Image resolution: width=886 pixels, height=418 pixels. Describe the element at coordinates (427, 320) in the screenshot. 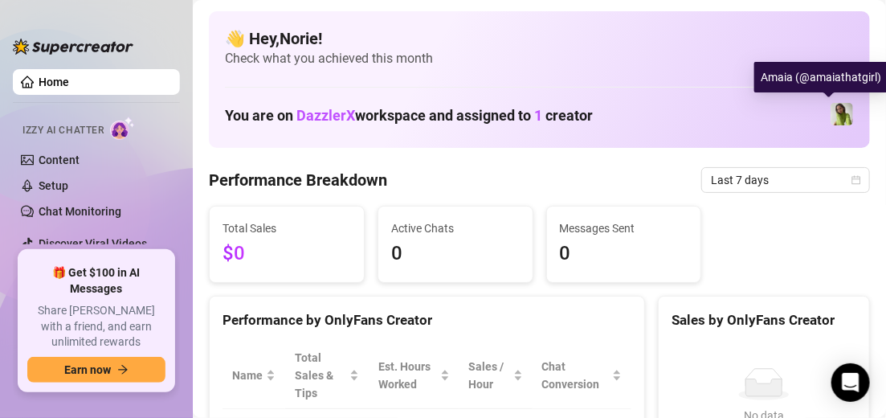

I see `div: Performance by OnlyFans Creator` at that location.